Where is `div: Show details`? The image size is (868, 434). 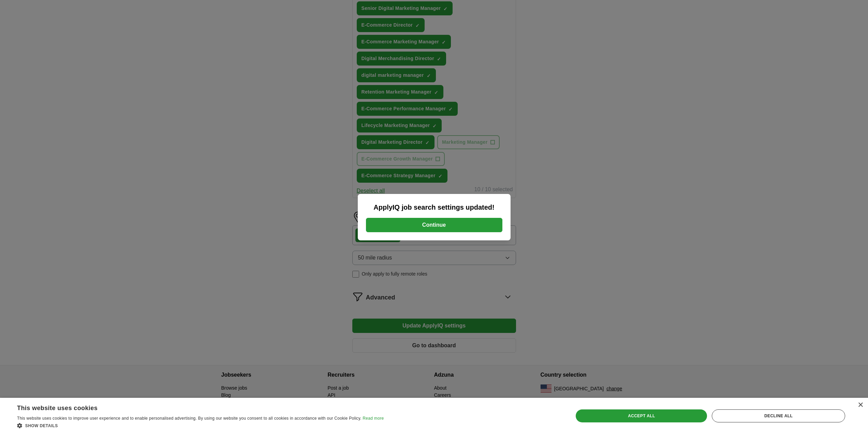 div: Show details is located at coordinates (200, 426).